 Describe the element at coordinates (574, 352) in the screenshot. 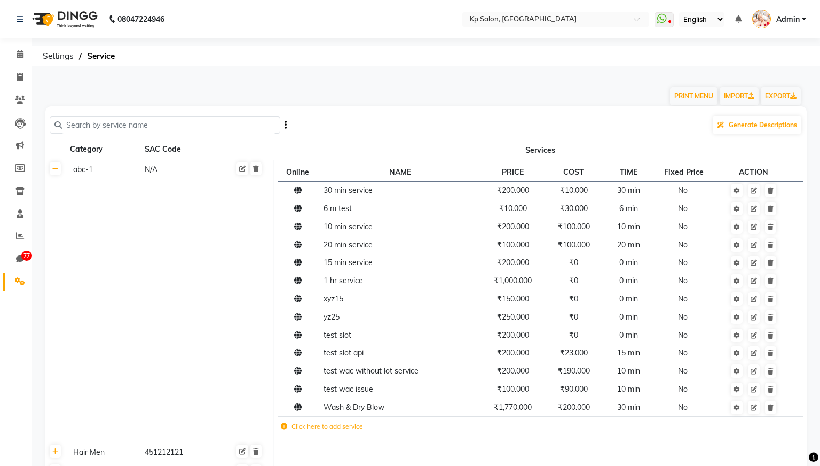

I see `span: ₹23.000` at that location.